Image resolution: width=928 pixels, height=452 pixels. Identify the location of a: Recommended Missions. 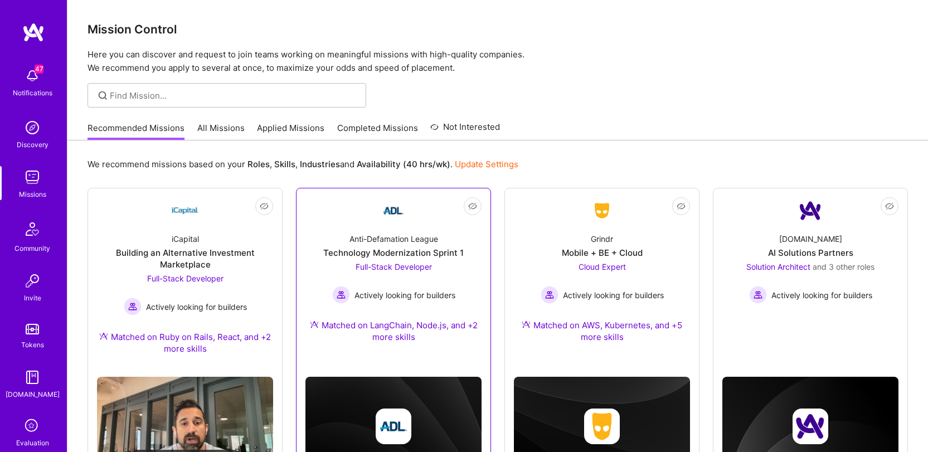
(136, 131).